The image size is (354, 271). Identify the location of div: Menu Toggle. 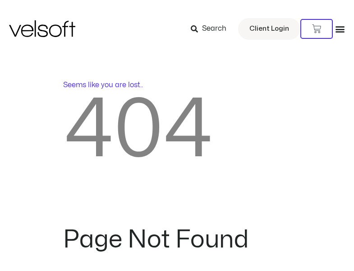
(340, 29).